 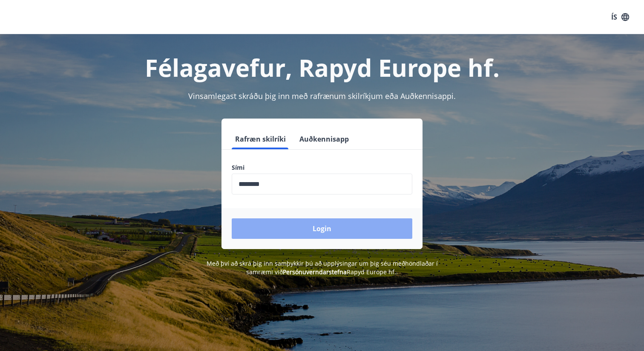 What do you see at coordinates (260, 139) in the screenshot?
I see `button: Rafræn skilríki` at bounding box center [260, 139].